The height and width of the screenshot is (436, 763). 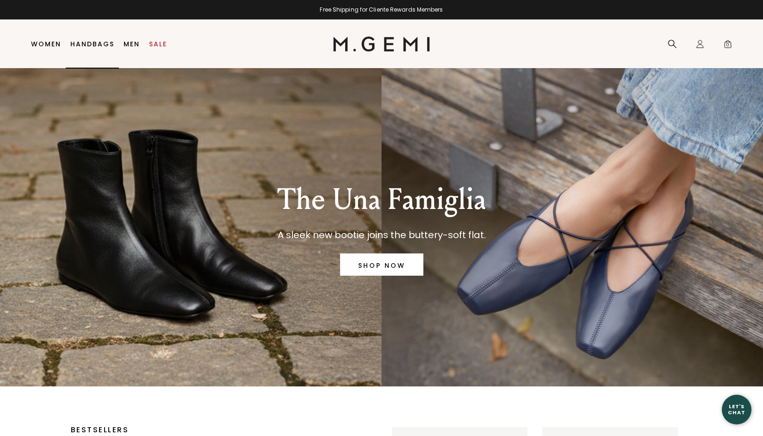 I want to click on span: 0, so click(x=728, y=46).